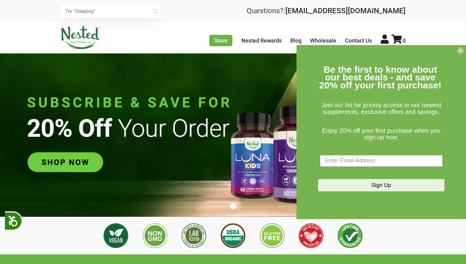 The height and width of the screenshot is (264, 466). What do you see at coordinates (272, 236) in the screenshot?
I see `img: Gluten Free` at bounding box center [272, 236].